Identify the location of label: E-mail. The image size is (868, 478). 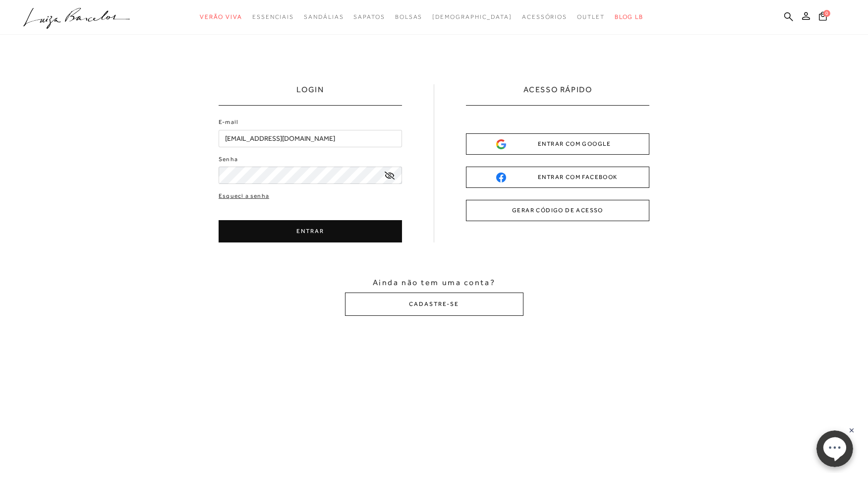
(228, 122).